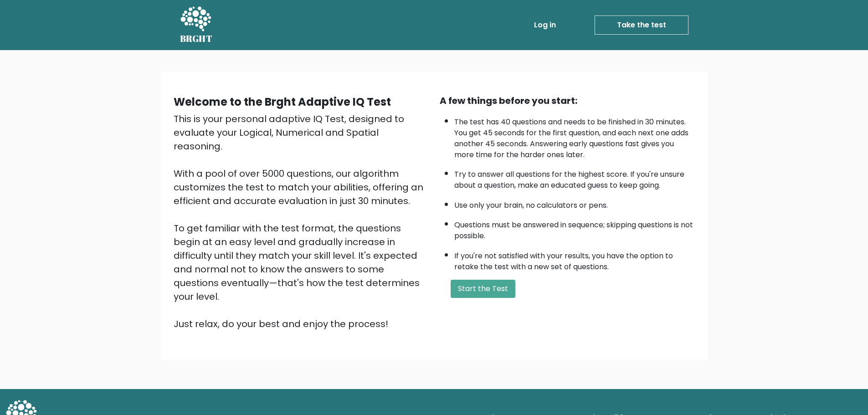 The height and width of the screenshot is (415, 868). What do you see at coordinates (567, 101) in the screenshot?
I see `div: A few things before you start:` at bounding box center [567, 101].